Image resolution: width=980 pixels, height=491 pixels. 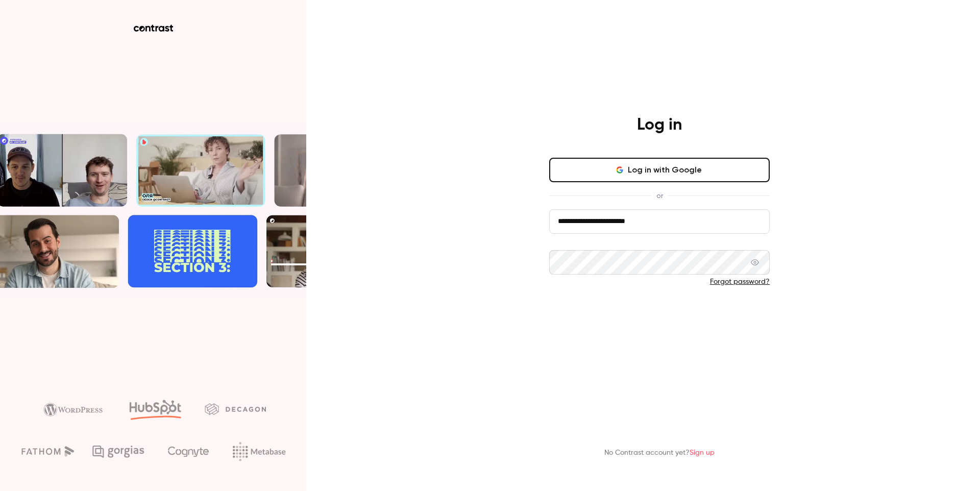 What do you see at coordinates (702, 453) in the screenshot?
I see `a: Sign up` at bounding box center [702, 453].